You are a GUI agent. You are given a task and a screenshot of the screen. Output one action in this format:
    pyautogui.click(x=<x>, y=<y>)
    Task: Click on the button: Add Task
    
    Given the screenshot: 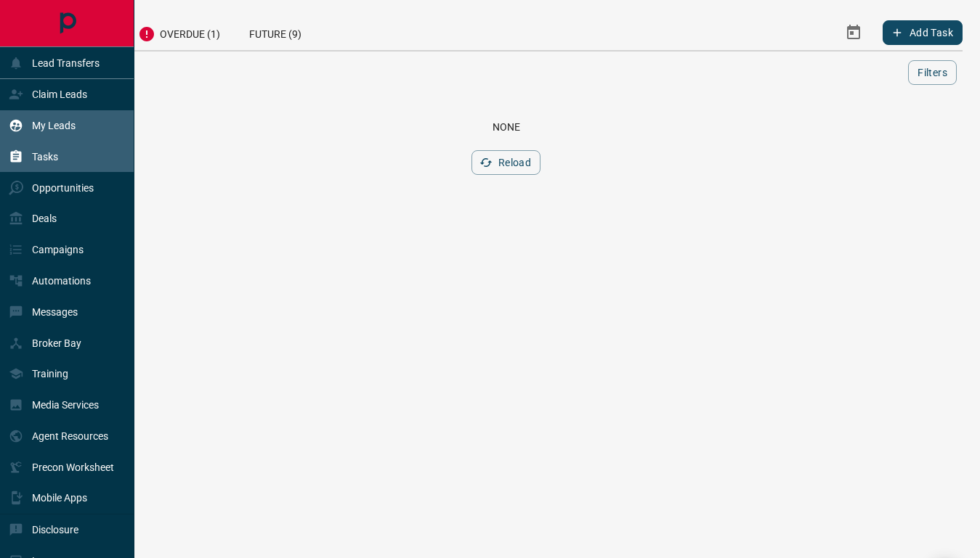 What is the action you would take?
    pyautogui.click(x=923, y=32)
    